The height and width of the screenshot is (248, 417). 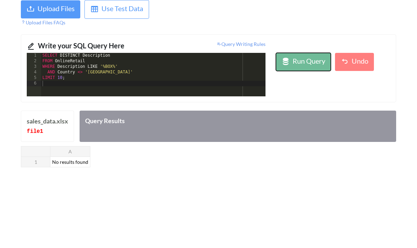 I want to click on button: Undo, so click(x=354, y=62).